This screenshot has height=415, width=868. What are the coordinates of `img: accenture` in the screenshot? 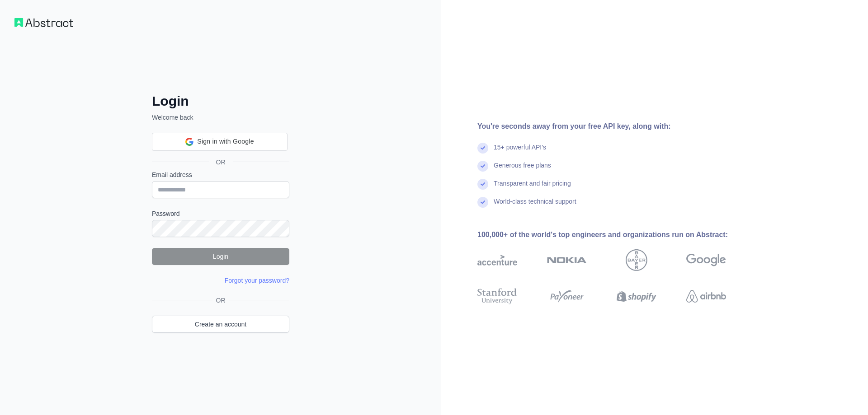 It's located at (498, 260).